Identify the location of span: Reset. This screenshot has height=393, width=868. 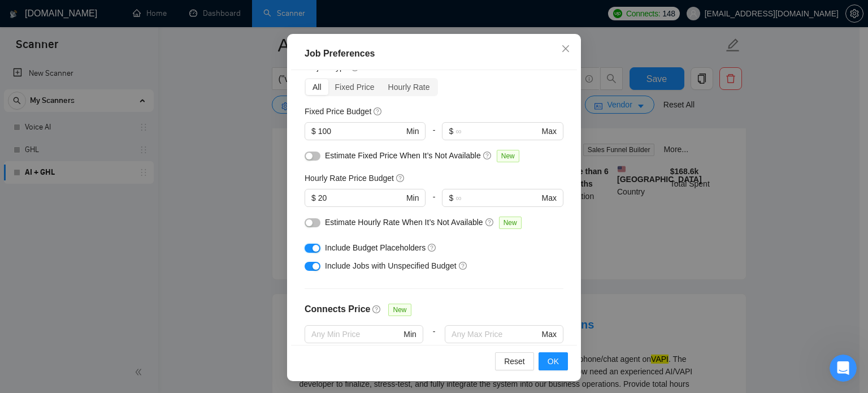
(514, 361).